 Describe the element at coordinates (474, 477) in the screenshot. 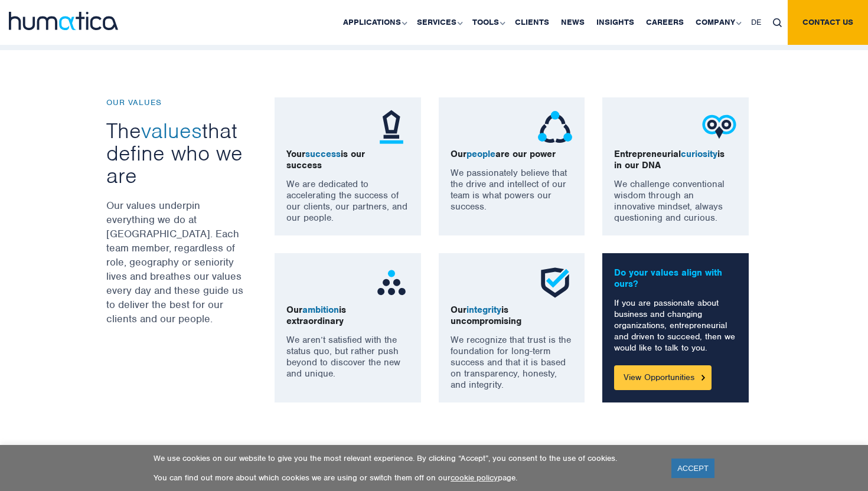

I see `a: cookie policy` at that location.